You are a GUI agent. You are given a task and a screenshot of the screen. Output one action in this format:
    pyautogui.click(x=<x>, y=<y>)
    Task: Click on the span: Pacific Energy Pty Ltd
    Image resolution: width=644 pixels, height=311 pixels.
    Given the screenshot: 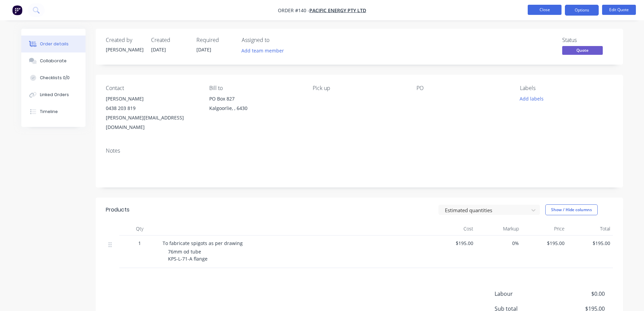 What is the action you would take?
    pyautogui.click(x=337, y=10)
    